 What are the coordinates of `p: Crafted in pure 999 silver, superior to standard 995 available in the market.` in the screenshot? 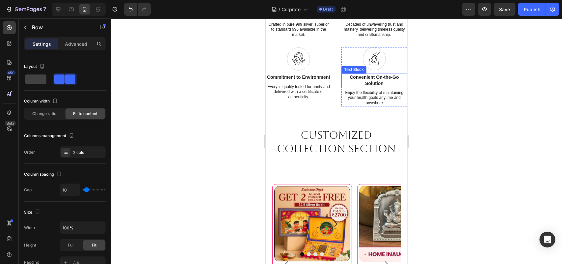 It's located at (33, 12).